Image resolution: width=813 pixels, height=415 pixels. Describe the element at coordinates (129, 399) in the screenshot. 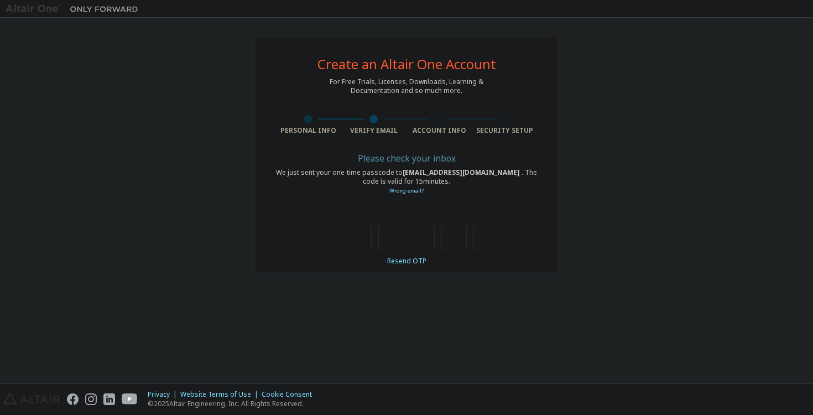

I see `img: youtube.svg` at that location.